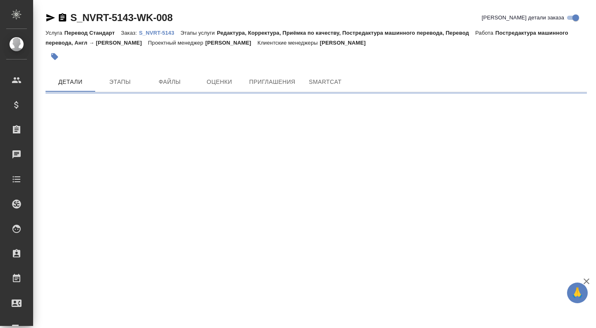 This screenshot has width=596, height=328. Describe the element at coordinates (199, 33) in the screenshot. I see `p: Этапы услуги` at that location.